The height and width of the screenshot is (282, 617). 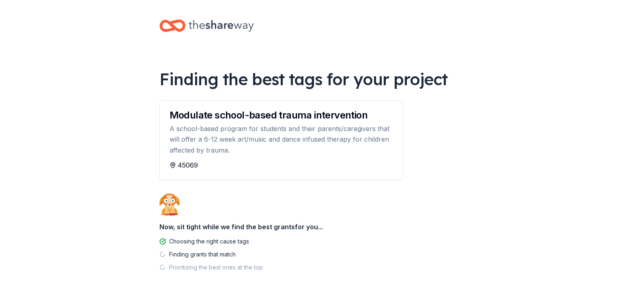 What do you see at coordinates (281, 115) in the screenshot?
I see `div: Modulate school-based trauma intervention` at bounding box center [281, 115].